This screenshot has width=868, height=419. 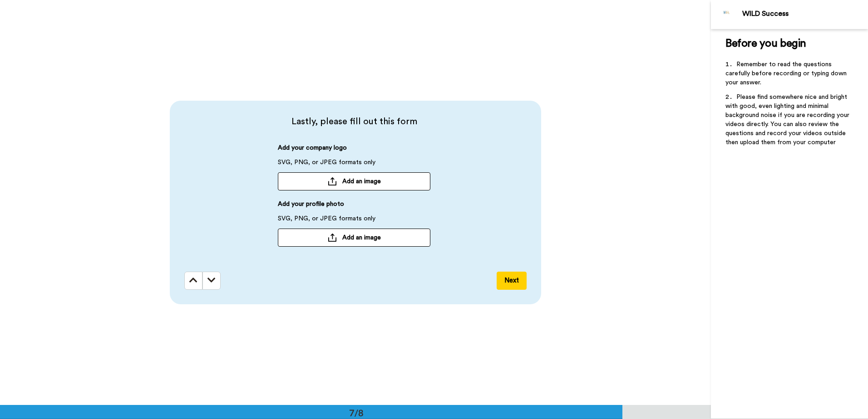 What do you see at coordinates (311, 207) in the screenshot?
I see `span: Add your profile photo` at bounding box center [311, 207].